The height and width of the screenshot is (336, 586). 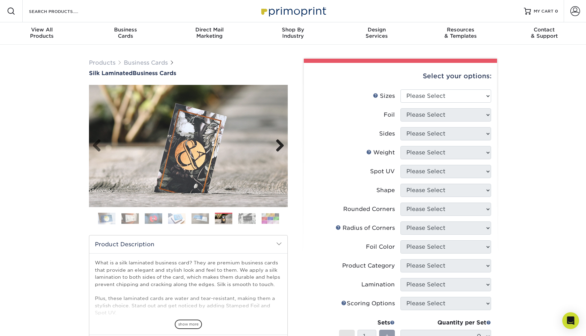 What do you see at coordinates (387, 134) in the screenshot?
I see `div: Sides` at bounding box center [387, 134].